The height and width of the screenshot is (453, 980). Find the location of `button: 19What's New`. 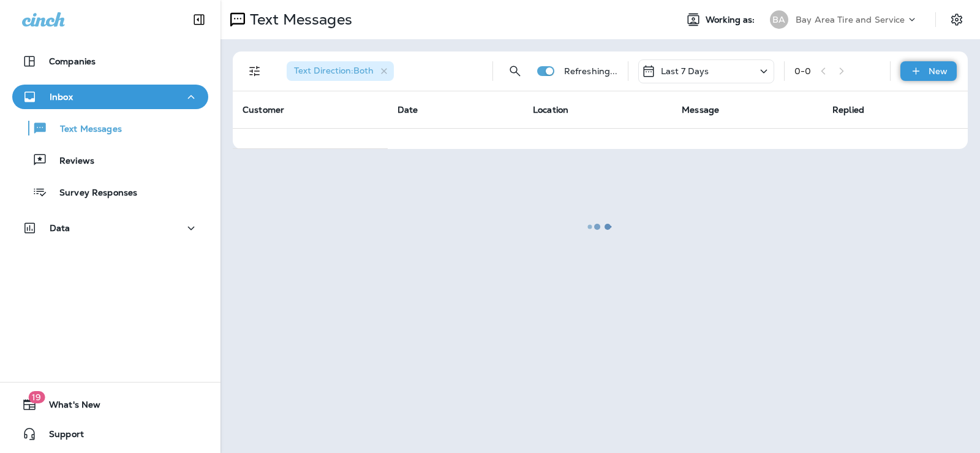

button: 19What's New is located at coordinates (110, 404).